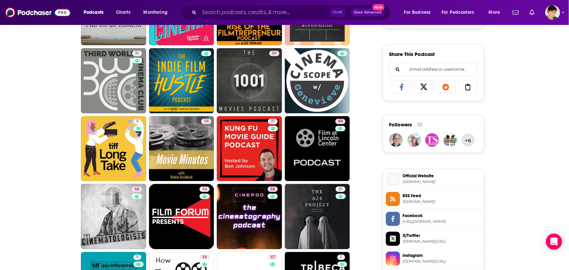  I want to click on span: RSS Feed, so click(442, 196).